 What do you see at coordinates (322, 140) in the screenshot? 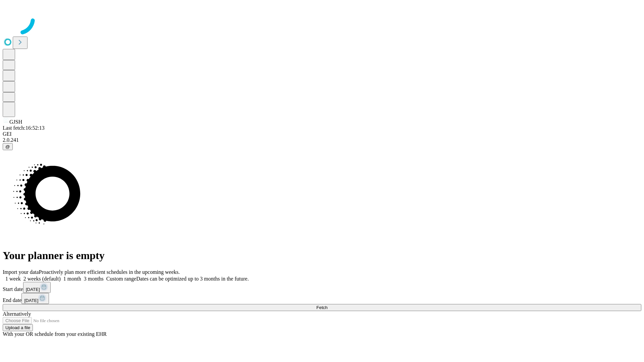
I see `div: 2.0.241` at bounding box center [322, 140].